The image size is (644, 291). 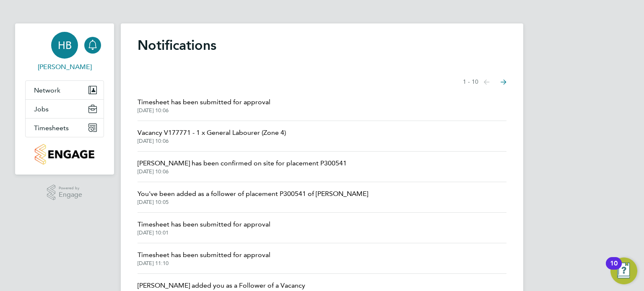 I want to click on div: 10, so click(x=614, y=269).